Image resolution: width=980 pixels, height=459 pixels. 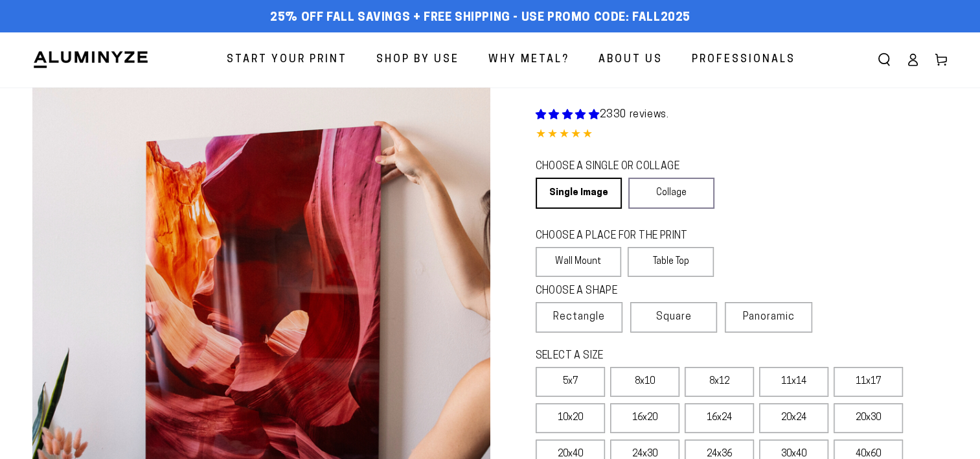 I want to click on label: 5x7, so click(x=570, y=382).